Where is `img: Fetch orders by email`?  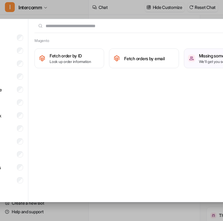
img: Fetch orders by email is located at coordinates (117, 58).